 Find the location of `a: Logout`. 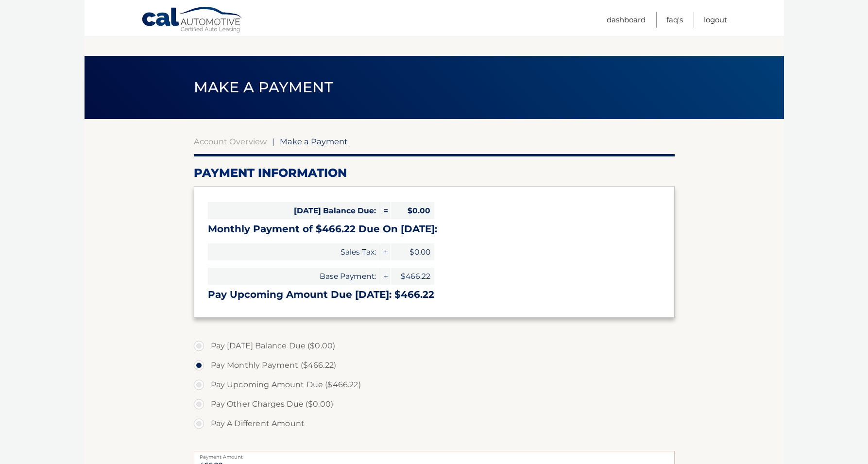

a: Logout is located at coordinates (716, 19).